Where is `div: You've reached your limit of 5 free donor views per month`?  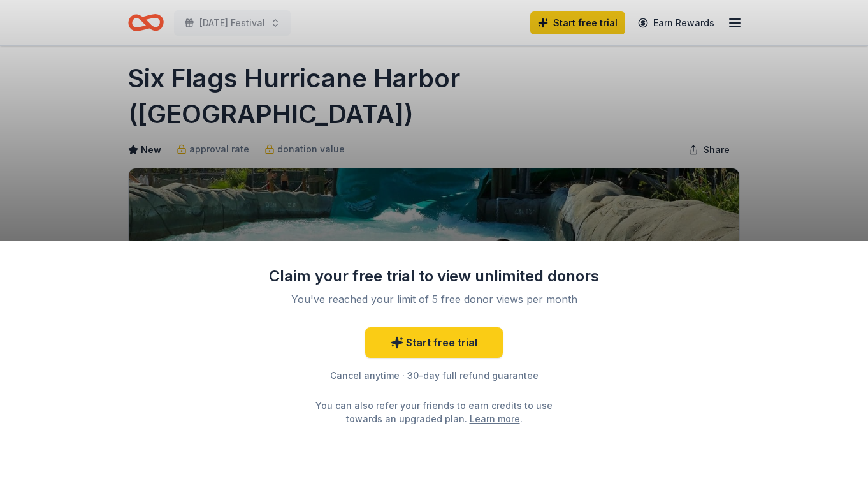
div: You've reached your limit of 5 free donor views per month is located at coordinates (434, 299).